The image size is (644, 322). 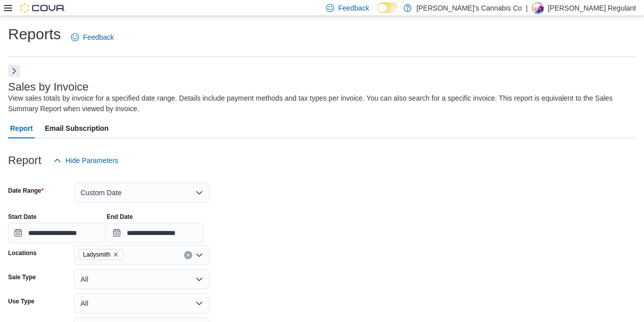 I want to click on span: Hide Parameters, so click(x=91, y=161).